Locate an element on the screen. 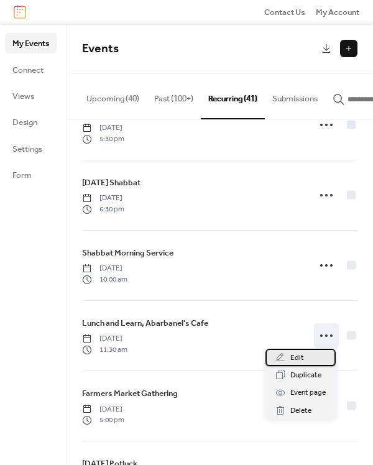 Image resolution: width=373 pixels, height=465 pixels. span: Events is located at coordinates (100, 49).